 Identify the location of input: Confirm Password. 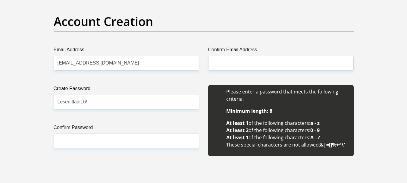
(126, 141).